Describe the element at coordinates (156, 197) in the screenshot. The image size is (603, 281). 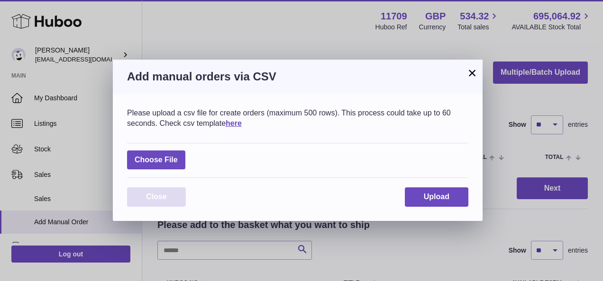
I see `span: Close` at that location.